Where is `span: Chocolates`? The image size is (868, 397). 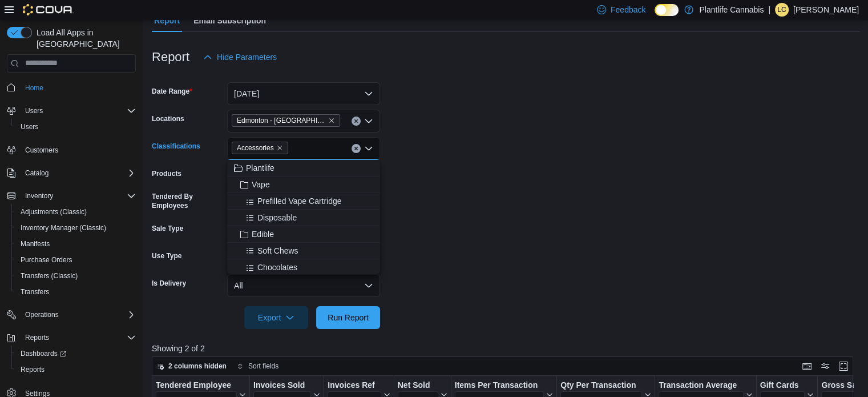
span: Chocolates is located at coordinates (277, 267).